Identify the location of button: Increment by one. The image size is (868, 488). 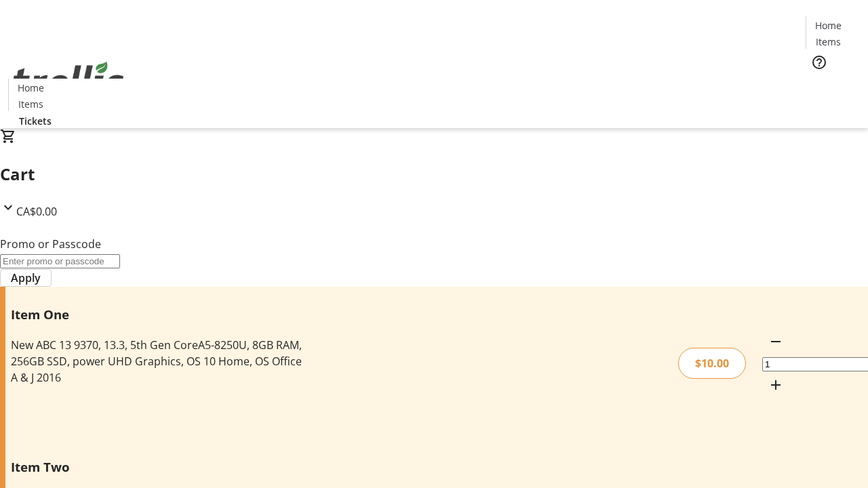
(776, 385).